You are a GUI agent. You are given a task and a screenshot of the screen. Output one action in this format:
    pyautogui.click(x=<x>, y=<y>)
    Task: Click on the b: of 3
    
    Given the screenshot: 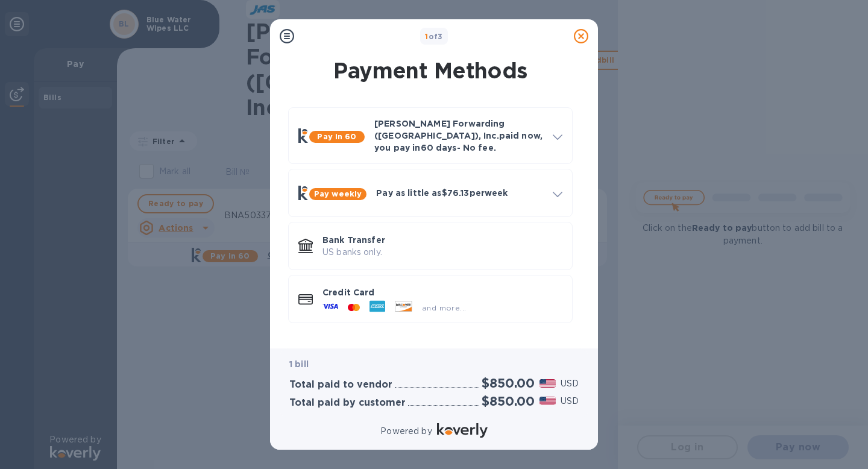 What is the action you would take?
    pyautogui.click(x=434, y=36)
    